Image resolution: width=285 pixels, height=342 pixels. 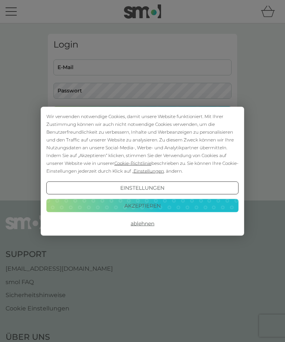 I want to click on button: Akzeptieren, so click(x=142, y=206).